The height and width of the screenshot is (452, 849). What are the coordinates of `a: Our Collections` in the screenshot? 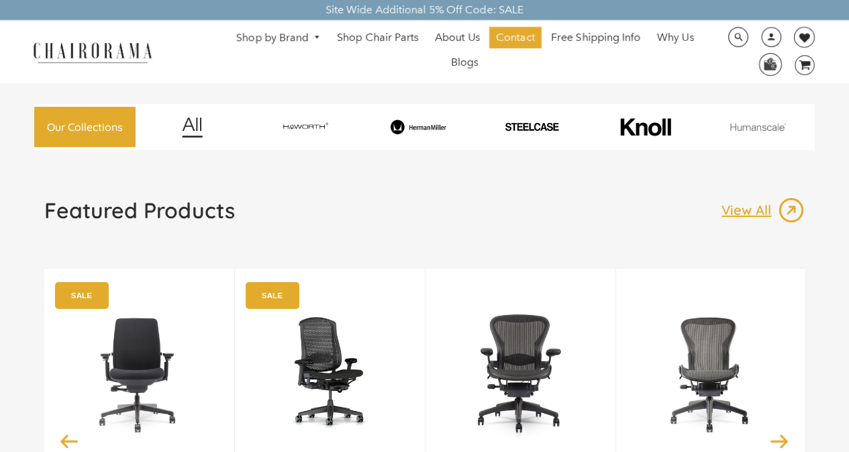 It's located at (85, 127).